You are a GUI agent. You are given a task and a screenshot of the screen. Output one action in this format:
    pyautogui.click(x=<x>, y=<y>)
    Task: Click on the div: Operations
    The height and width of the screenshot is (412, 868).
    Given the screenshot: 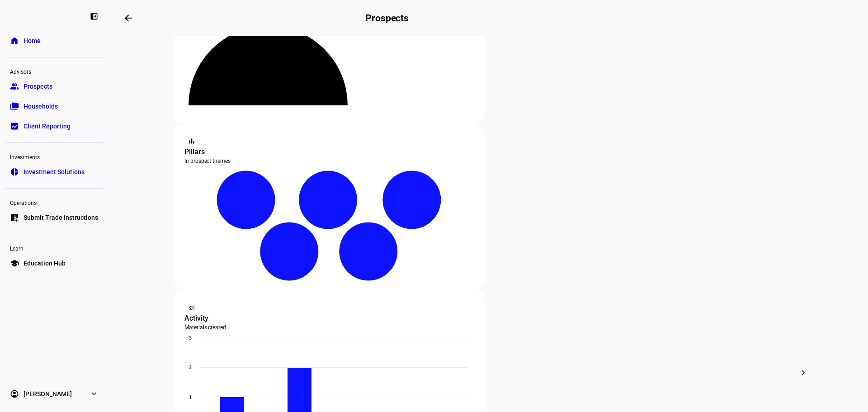 What is the action you would take?
    pyautogui.click(x=54, y=202)
    